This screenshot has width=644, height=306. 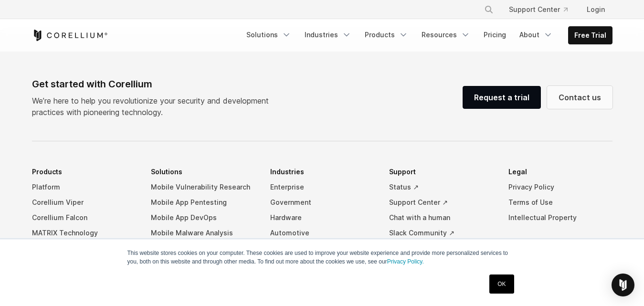 What do you see at coordinates (154, 107) in the screenshot?
I see `p: We’re here to help you revolutionize your security and development practices with pioneering tech...` at bounding box center [154, 107].